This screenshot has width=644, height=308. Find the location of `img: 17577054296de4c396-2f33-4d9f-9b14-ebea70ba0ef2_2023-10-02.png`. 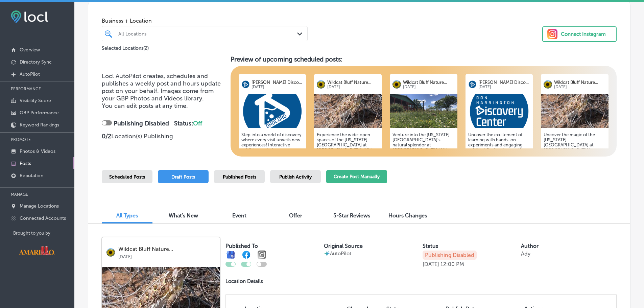

img: 17577054296de4c396-2f33-4d9f-9b14-ebea70ba0ef2_2023-10-02.png is located at coordinates (500, 111).